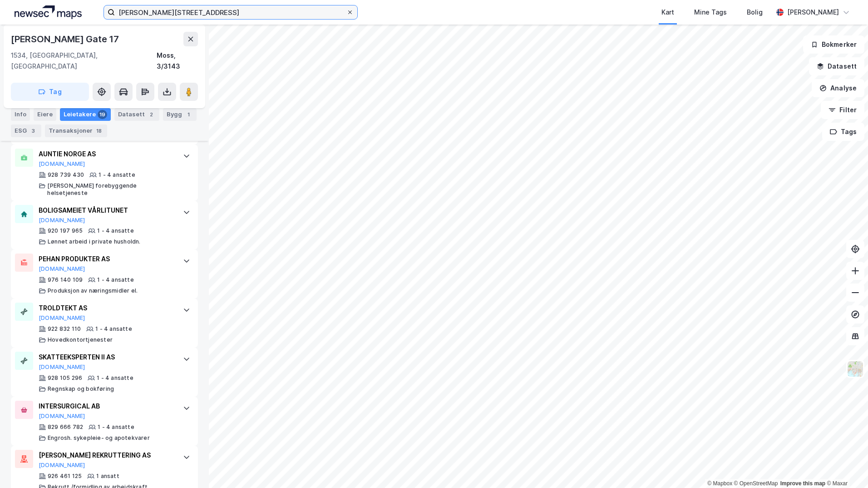  I want to click on div: TROLDTEKT AS, so click(106, 308).